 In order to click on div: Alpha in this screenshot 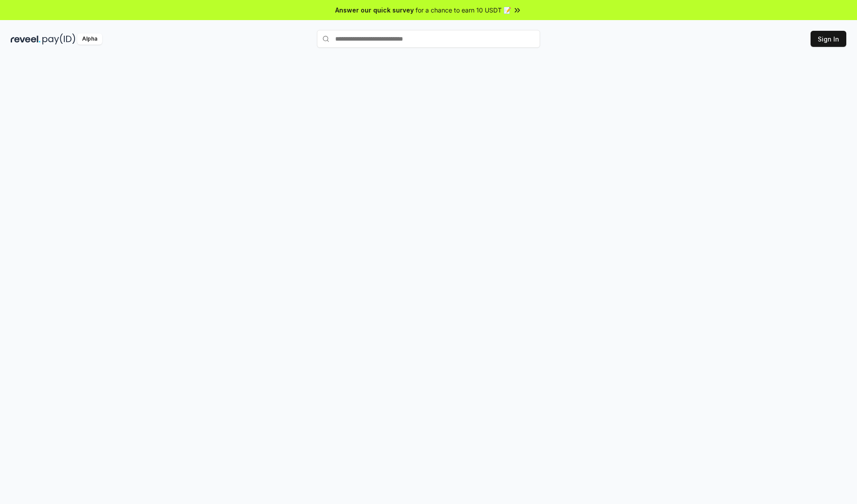, I will do `click(89, 38)`.